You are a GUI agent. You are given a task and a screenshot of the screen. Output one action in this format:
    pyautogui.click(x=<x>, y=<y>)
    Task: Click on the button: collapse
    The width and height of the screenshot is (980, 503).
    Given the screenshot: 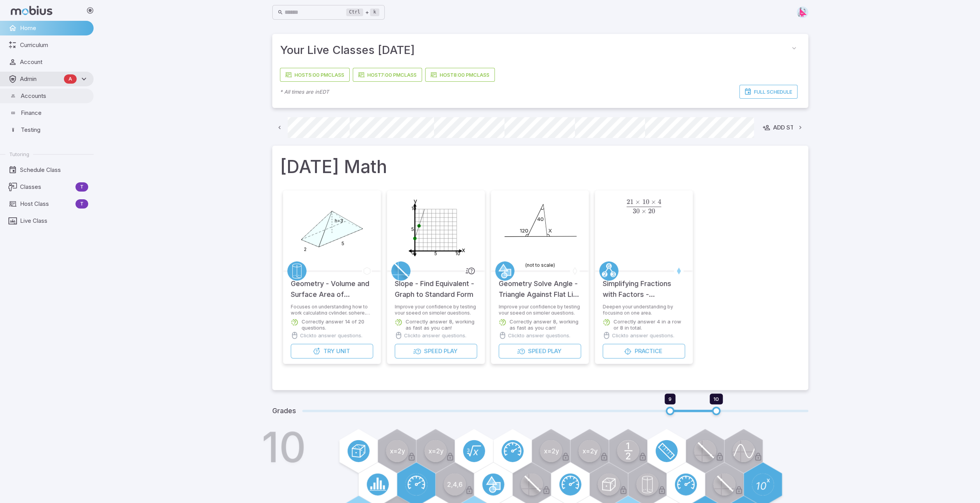 What is the action you would take?
    pyautogui.click(x=794, y=49)
    